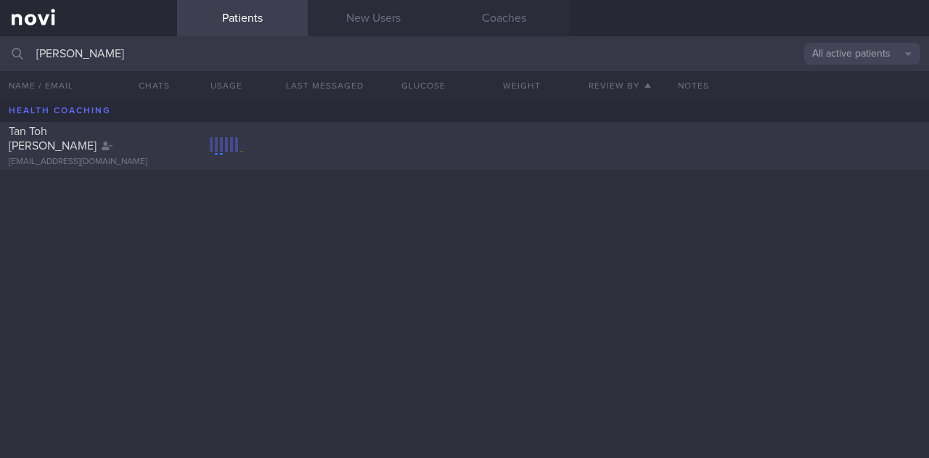 The width and height of the screenshot is (929, 458). Describe the element at coordinates (226, 86) in the screenshot. I see `div: Usage` at that location.